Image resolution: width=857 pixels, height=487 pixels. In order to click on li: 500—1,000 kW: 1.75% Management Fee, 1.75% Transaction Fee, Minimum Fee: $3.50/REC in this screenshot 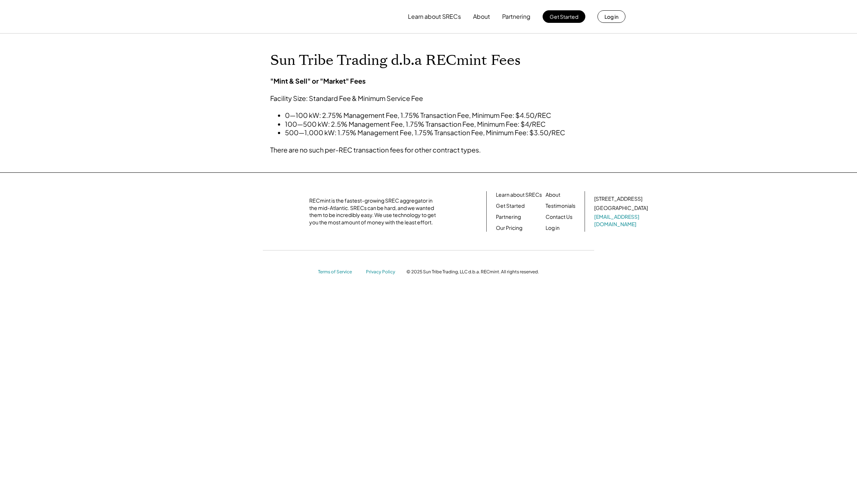, I will do `click(425, 132)`.